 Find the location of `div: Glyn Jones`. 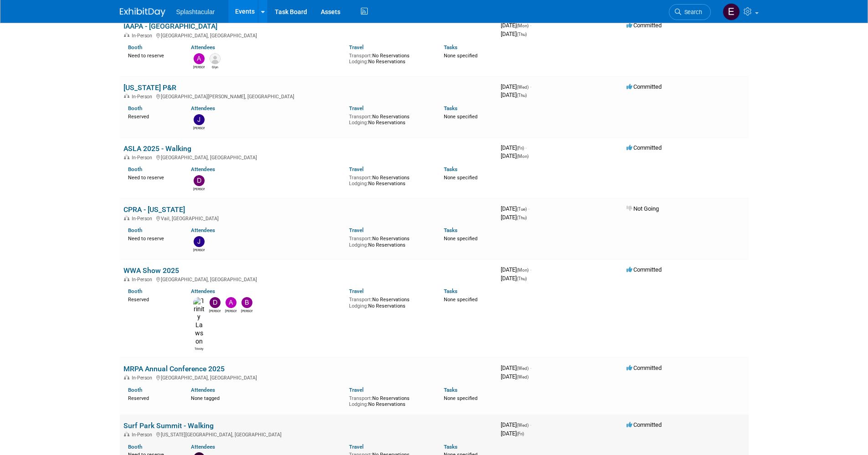

div: Glyn Jones is located at coordinates (215, 67).